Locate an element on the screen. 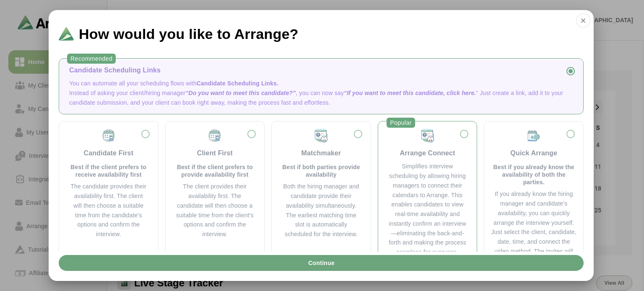 The height and width of the screenshot is (291, 644). span: “Do you want to meet this candidate?” is located at coordinates (240, 93).